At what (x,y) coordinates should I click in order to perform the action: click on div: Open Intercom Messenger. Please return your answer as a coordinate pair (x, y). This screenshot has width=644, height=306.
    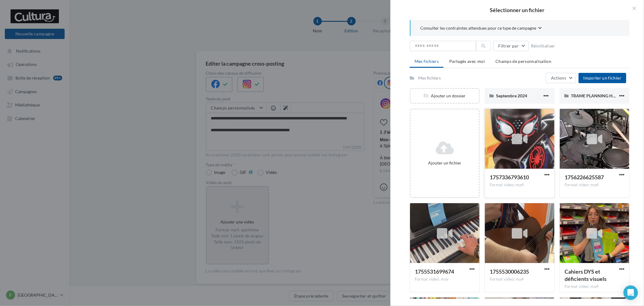
    Looking at the image, I should click on (630, 293).